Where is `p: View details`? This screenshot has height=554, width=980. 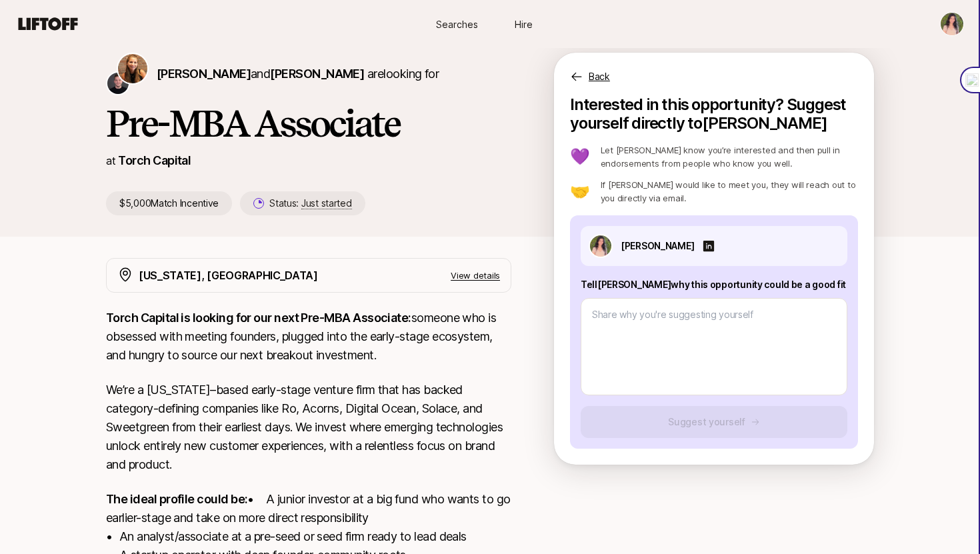
p: View details is located at coordinates (476, 276).